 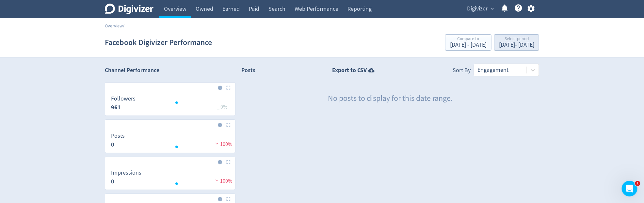 What do you see at coordinates (170, 104) in the screenshot?
I see `svg: Followers 961` at bounding box center [170, 104].